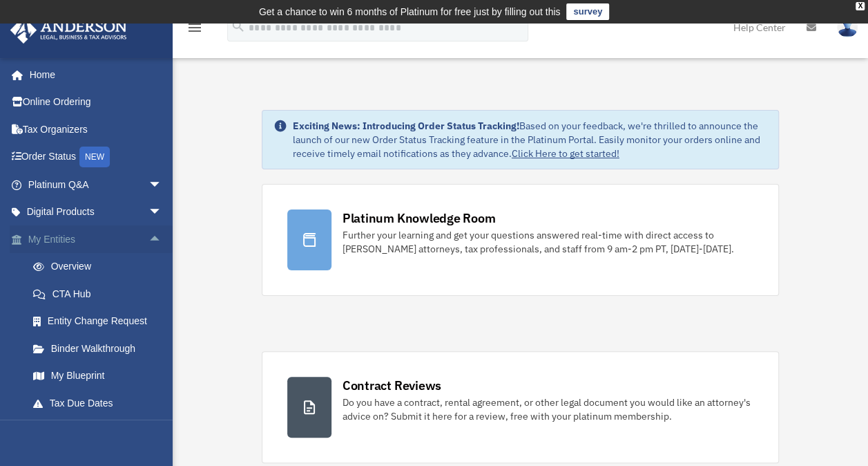 This screenshot has height=466, width=868. What do you see at coordinates (588, 12) in the screenshot?
I see `a: survey` at bounding box center [588, 12].